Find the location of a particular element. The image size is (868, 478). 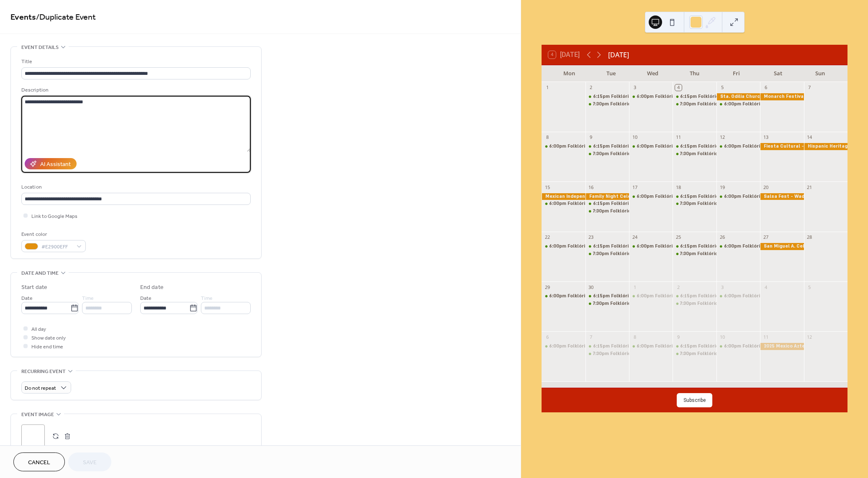

button: AI Assistant is located at coordinates (51, 164).